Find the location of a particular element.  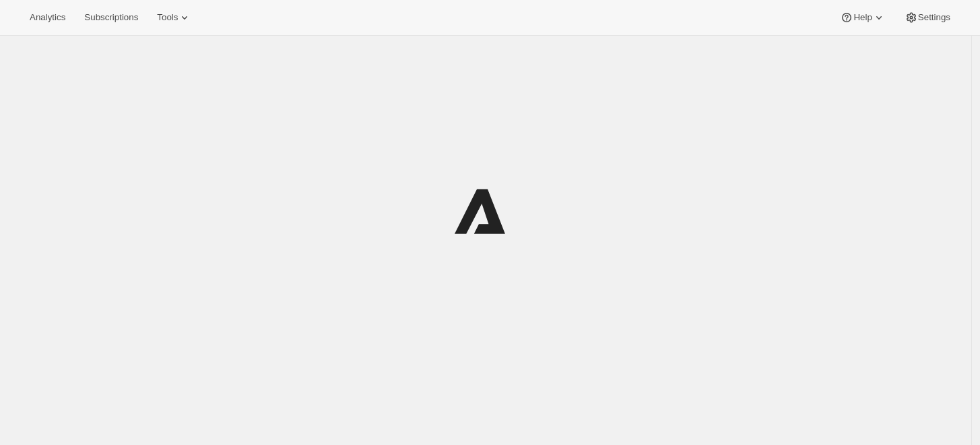

span: Help is located at coordinates (862, 17).